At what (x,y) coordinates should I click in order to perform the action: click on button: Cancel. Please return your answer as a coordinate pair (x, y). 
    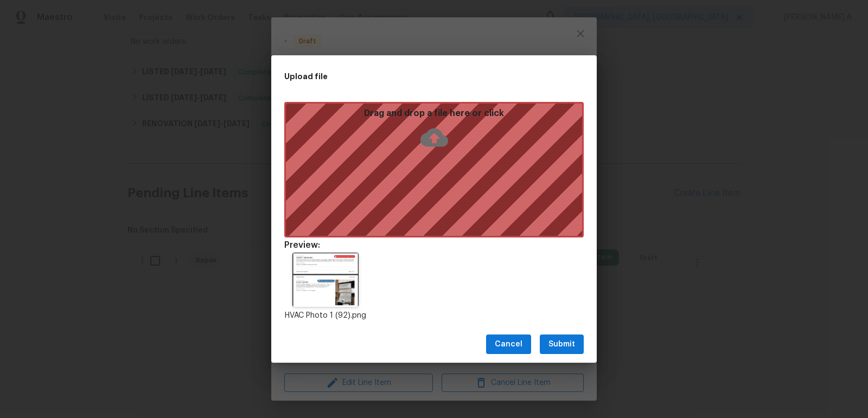
    Looking at the image, I should click on (508, 345).